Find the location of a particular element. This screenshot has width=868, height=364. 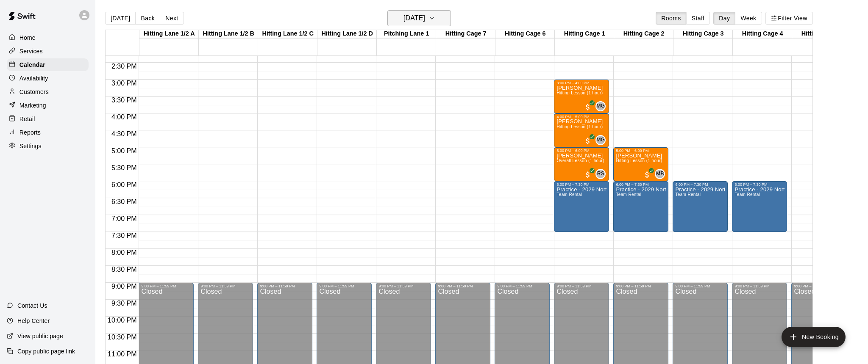

span: Team Rental is located at coordinates (569, 194).